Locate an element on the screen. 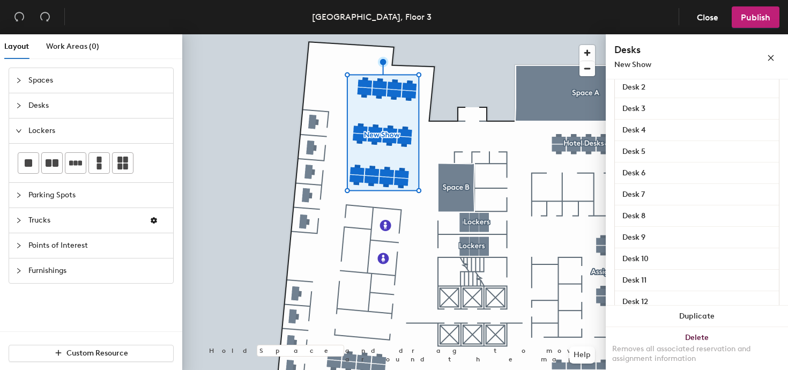 The height and width of the screenshot is (370, 788). span: Work Areas (0) is located at coordinates (72, 46).